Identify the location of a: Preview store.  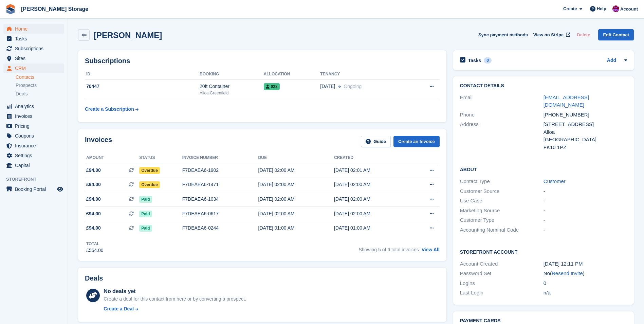
(60, 189).